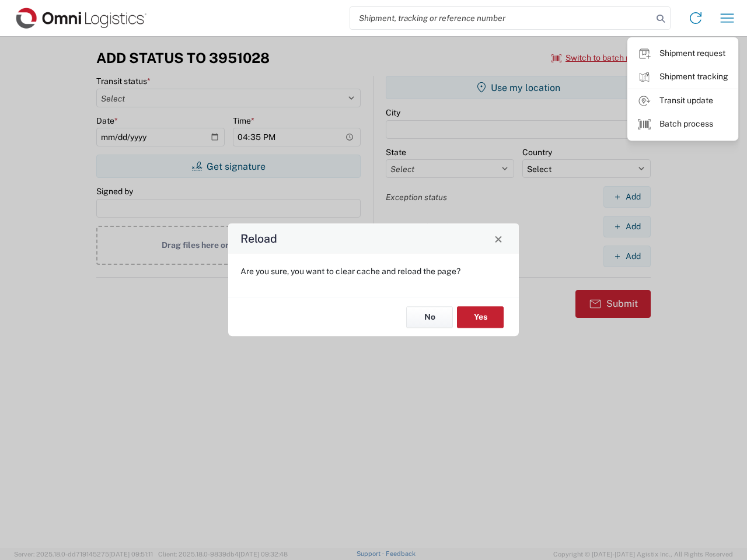  What do you see at coordinates (683, 77) in the screenshot?
I see `a: Shipment tracking` at bounding box center [683, 77].